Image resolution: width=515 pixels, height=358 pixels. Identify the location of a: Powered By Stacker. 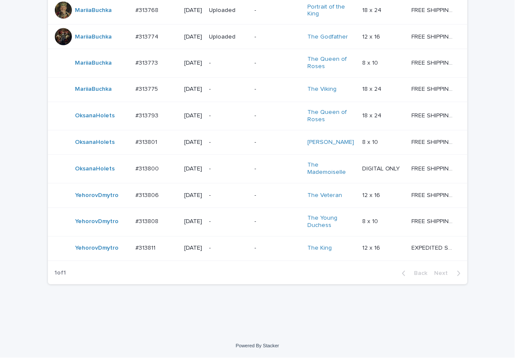
(257, 346).